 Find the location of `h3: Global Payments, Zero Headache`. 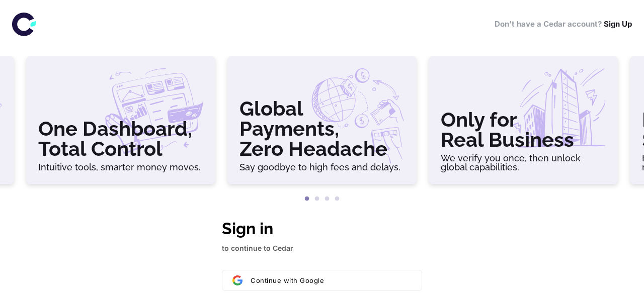

h3: Global Payments, Zero Headache is located at coordinates (322, 129).